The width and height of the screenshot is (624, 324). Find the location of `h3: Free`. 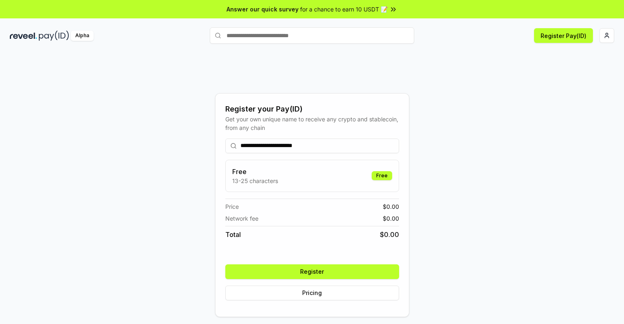

h3: Free is located at coordinates (255, 172).